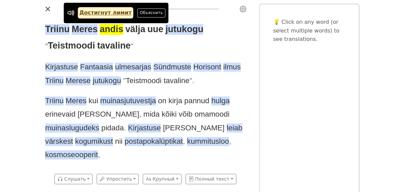  What do you see at coordinates (211, 179) in the screenshot?
I see `button: Полный текст` at bounding box center [211, 179].